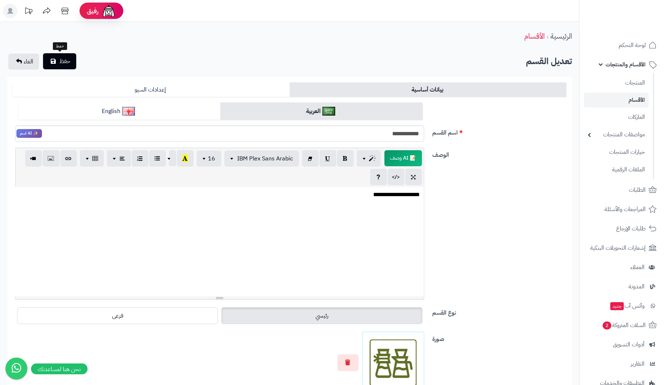 The width and height of the screenshot is (665, 385). Describe the element at coordinates (500, 338) in the screenshot. I see `label: صورة` at that location.